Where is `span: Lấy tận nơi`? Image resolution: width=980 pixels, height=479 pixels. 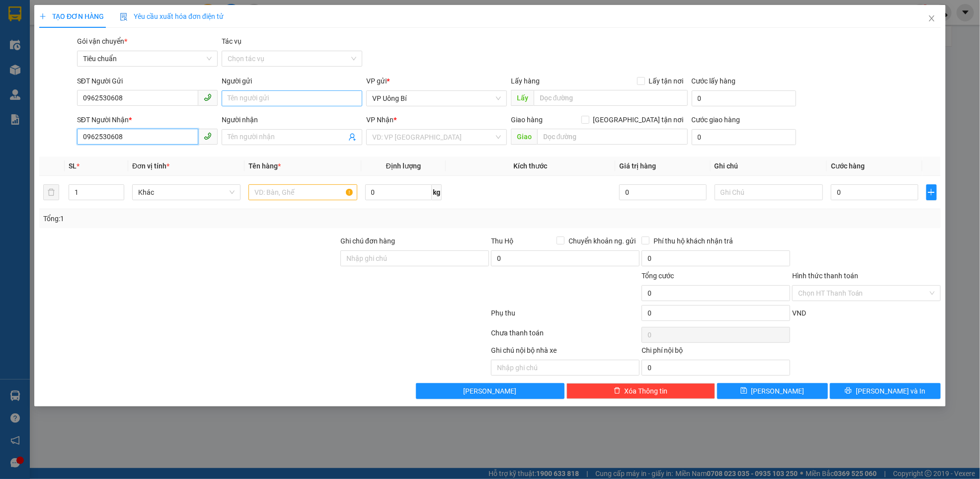
span: Lấy tận nơi is located at coordinates (666, 81).